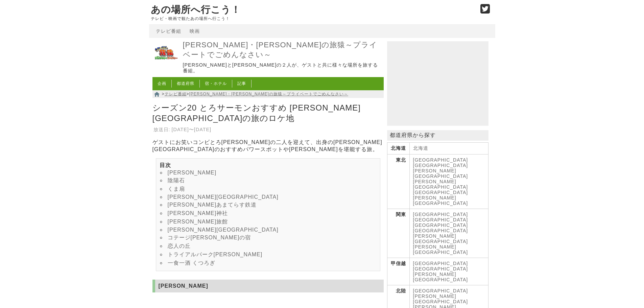 The width and height of the screenshot is (644, 308). Describe the element at coordinates (162, 129) in the screenshot. I see `th: 放送日:` at that location.